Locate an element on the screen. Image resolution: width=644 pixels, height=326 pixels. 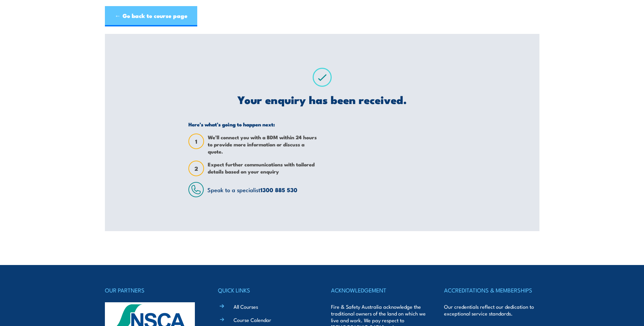
span: Expect further communications with tailored details based on your enquiry is located at coordinates (262, 169).